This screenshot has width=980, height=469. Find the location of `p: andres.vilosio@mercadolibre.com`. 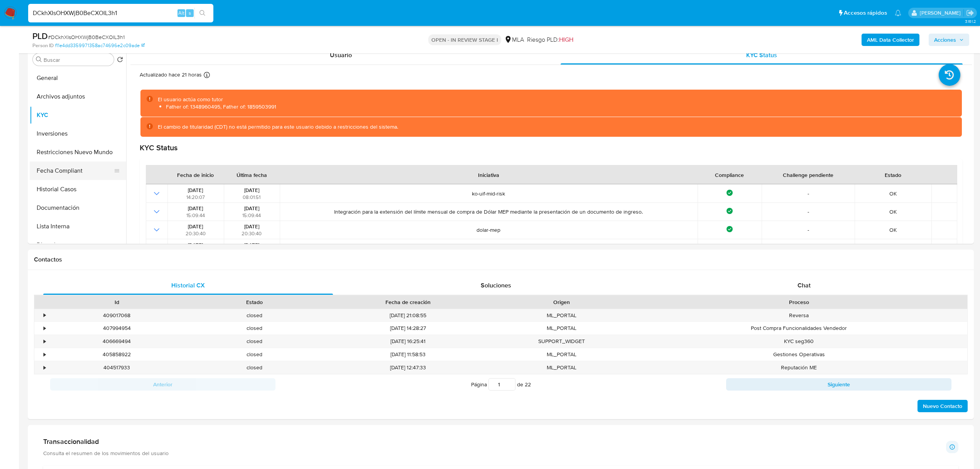

p: andres.vilosio@mercadolibre.com is located at coordinates (941, 13).